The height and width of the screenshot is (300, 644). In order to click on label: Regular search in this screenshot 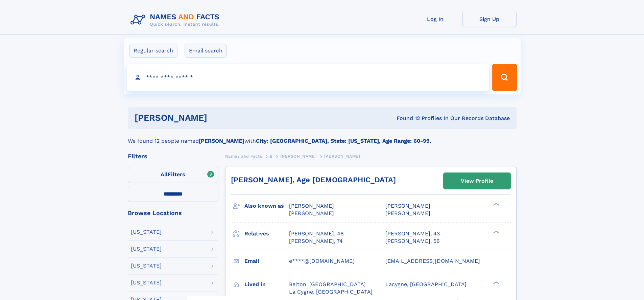, I will do `click(153, 50)`.